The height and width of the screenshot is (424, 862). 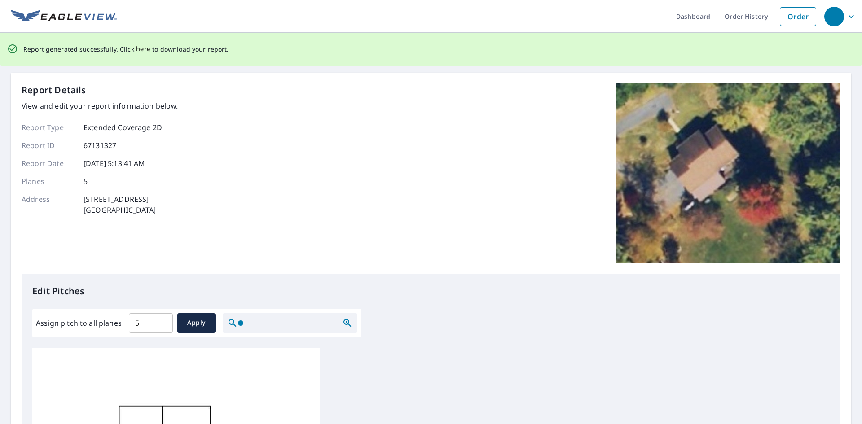 What do you see at coordinates (143, 49) in the screenshot?
I see `button: here` at bounding box center [143, 49].